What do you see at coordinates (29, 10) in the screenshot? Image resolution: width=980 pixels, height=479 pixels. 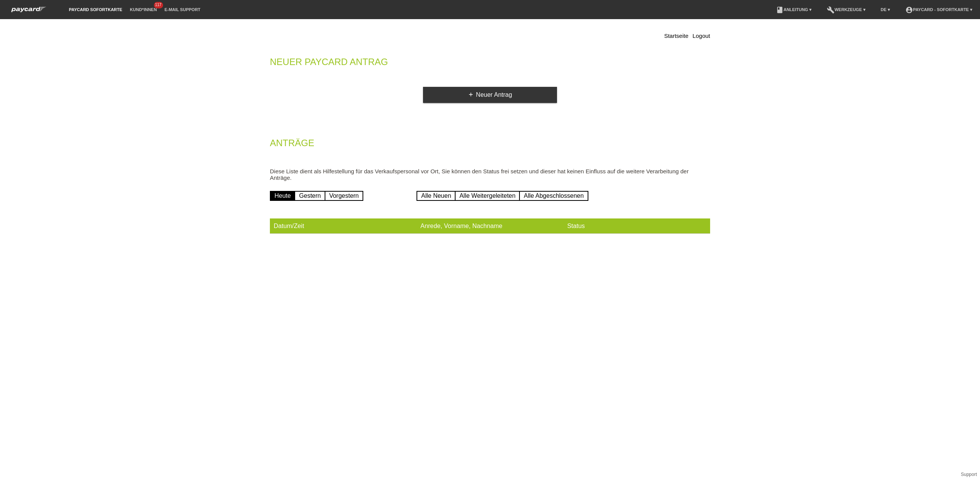 I see `img: paycard Sofortkarte` at bounding box center [29, 10].